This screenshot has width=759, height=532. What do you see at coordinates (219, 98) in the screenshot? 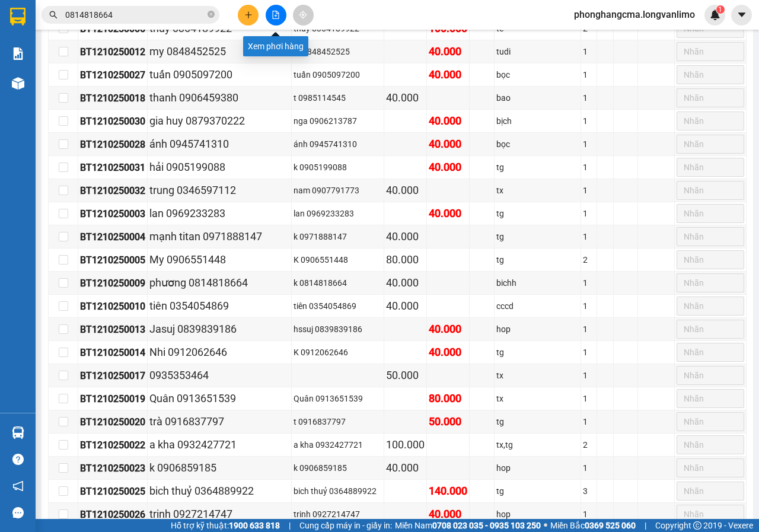
I see `div: thanh 0906459380` at bounding box center [219, 98].